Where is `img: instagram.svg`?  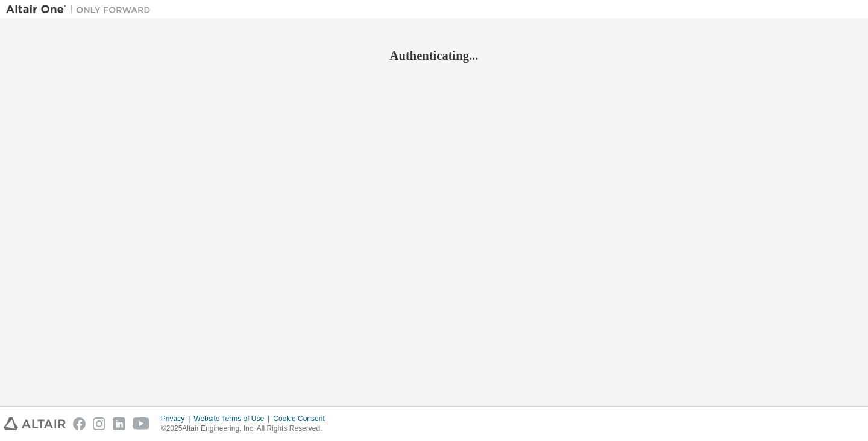 img: instagram.svg is located at coordinates (99, 423).